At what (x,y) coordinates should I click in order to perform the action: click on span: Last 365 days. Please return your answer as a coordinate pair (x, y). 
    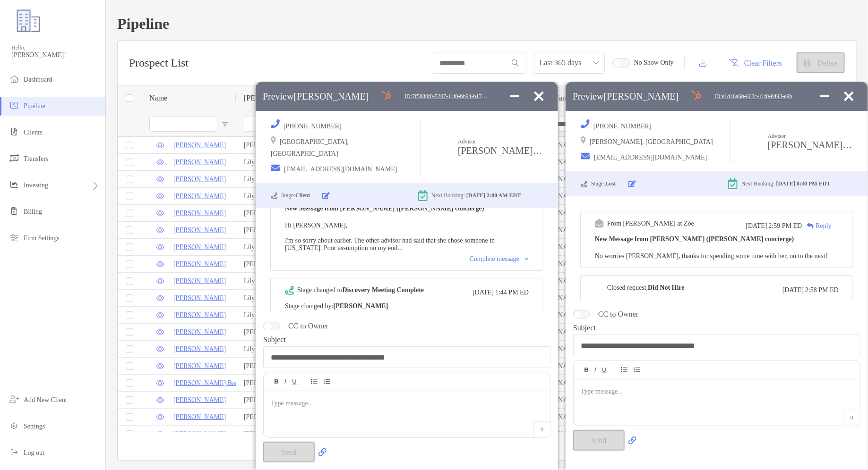
    Looking at the image, I should click on (569, 63).